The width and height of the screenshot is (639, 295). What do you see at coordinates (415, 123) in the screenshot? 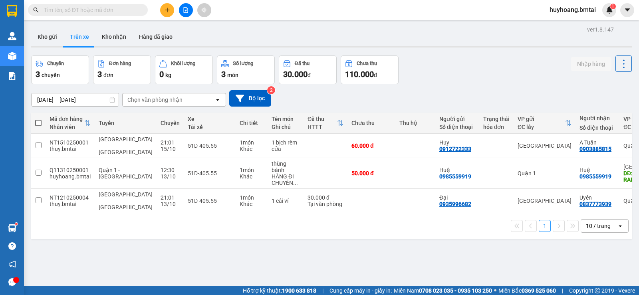
I see `div: Thu hộ` at bounding box center [415, 123].